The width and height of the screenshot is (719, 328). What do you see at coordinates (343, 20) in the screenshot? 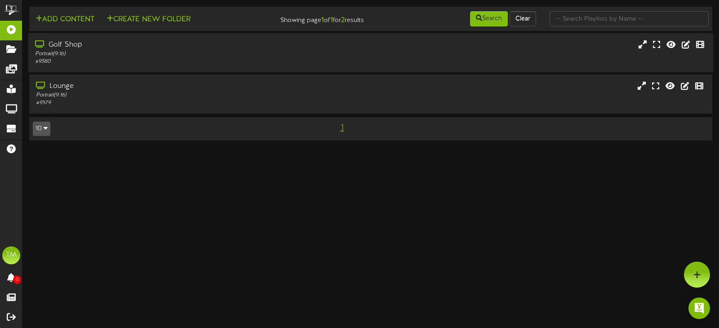
I see `strong: 2` at bounding box center [343, 20].